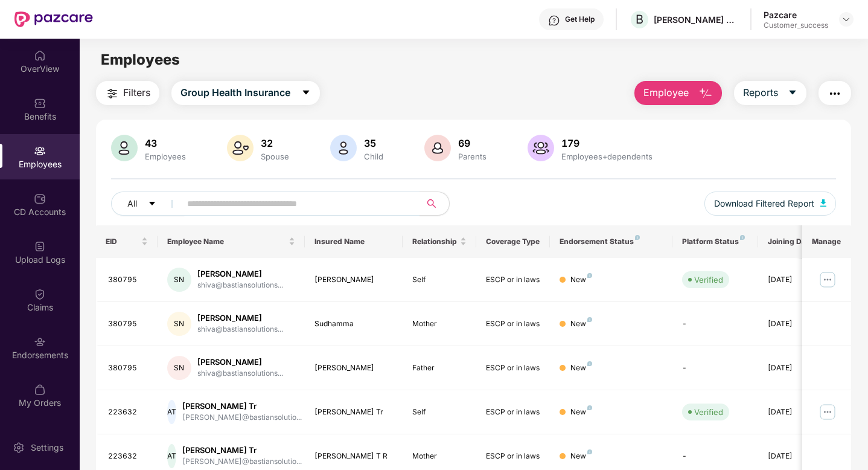  I want to click on span: Download Filtered Report, so click(764, 204).